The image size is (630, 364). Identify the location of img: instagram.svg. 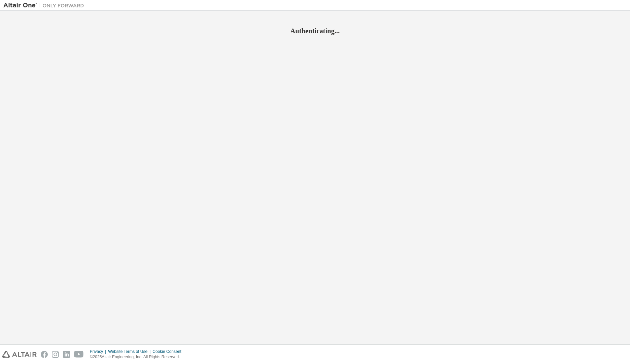
(55, 354).